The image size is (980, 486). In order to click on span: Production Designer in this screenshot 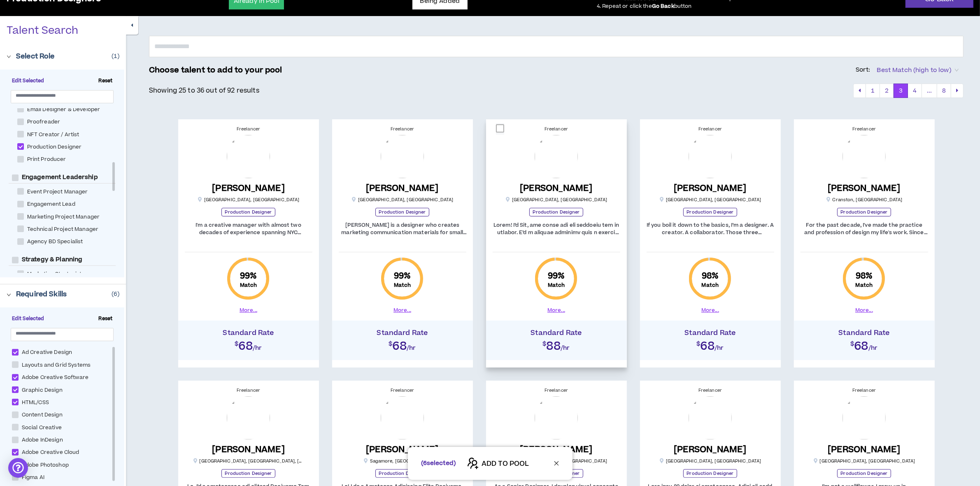, I will do `click(54, 147)`.